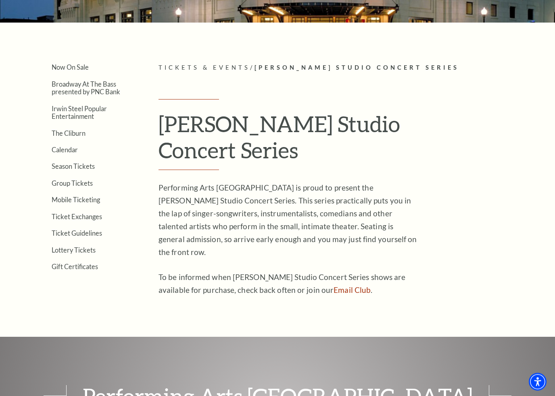 The image size is (555, 396). I want to click on a: Gift Certificates, so click(75, 267).